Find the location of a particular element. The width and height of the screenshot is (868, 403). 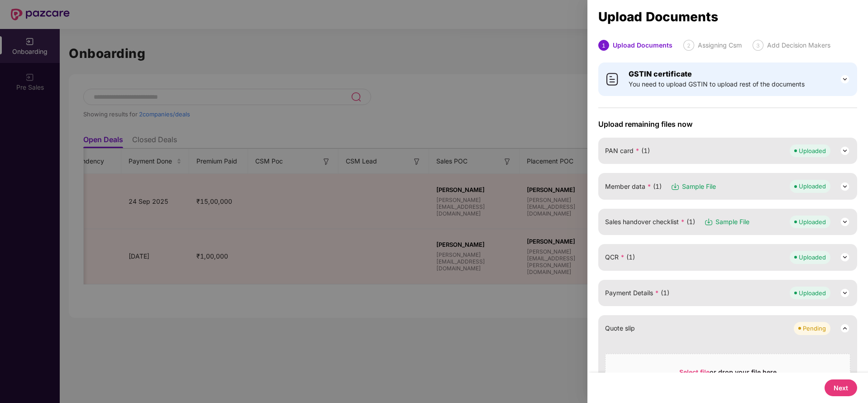

span: PAN card (1) is located at coordinates (627, 151).